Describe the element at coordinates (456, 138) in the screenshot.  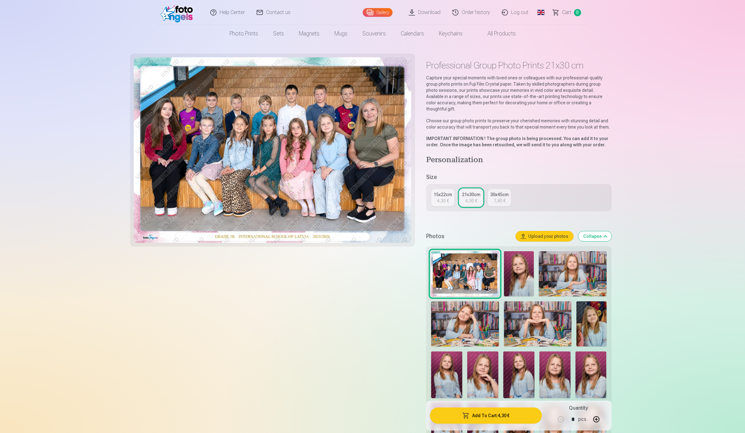
I see `strong: IMPORTANT INFORMATION !` at that location.